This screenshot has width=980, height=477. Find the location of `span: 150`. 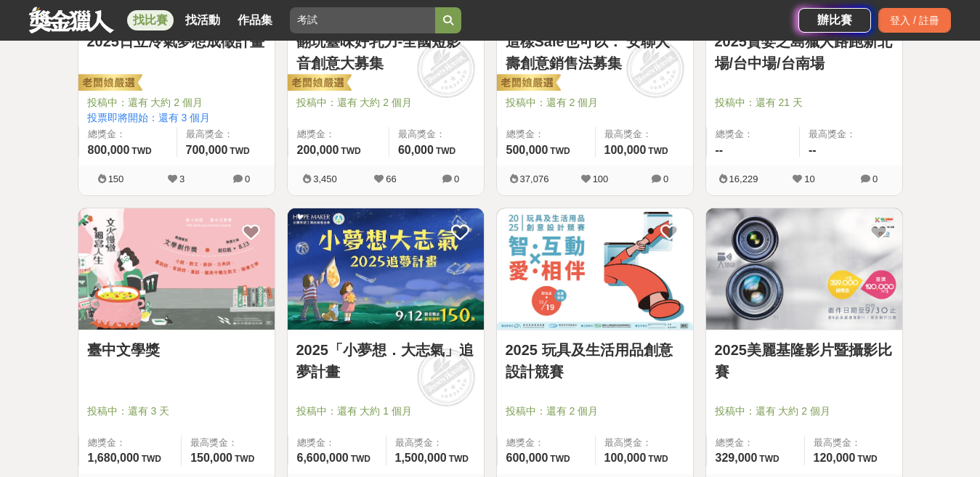

span: 150 is located at coordinates (116, 179).